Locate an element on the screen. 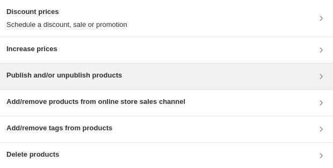 Image resolution: width=333 pixels, height=168 pixels. h3: Add/remove products from online store sales channel is located at coordinates (96, 102).